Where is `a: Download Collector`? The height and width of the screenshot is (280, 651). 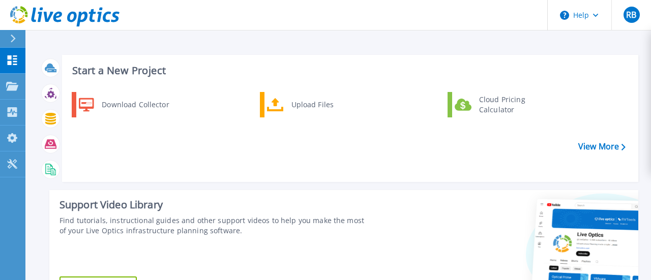 a: Download Collector is located at coordinates (124, 105).